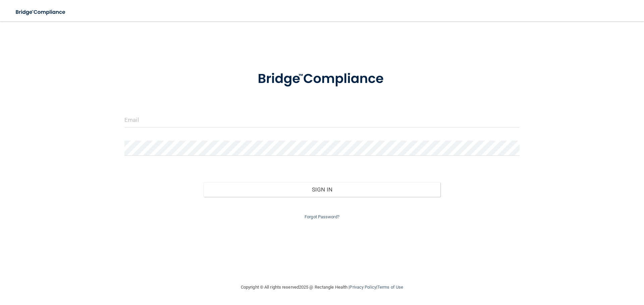 The image size is (644, 305). I want to click on a: Privacy Policy, so click(363, 287).